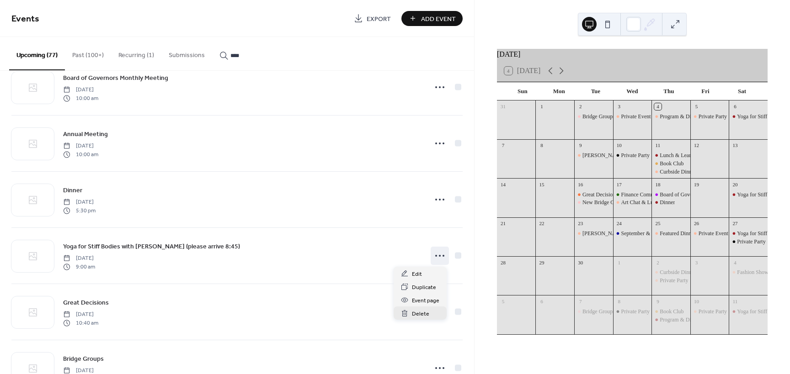 This screenshot has height=374, width=790. What do you see at coordinates (116, 78) in the screenshot?
I see `a: Board of Governors Monthly Meeting` at bounding box center [116, 78].